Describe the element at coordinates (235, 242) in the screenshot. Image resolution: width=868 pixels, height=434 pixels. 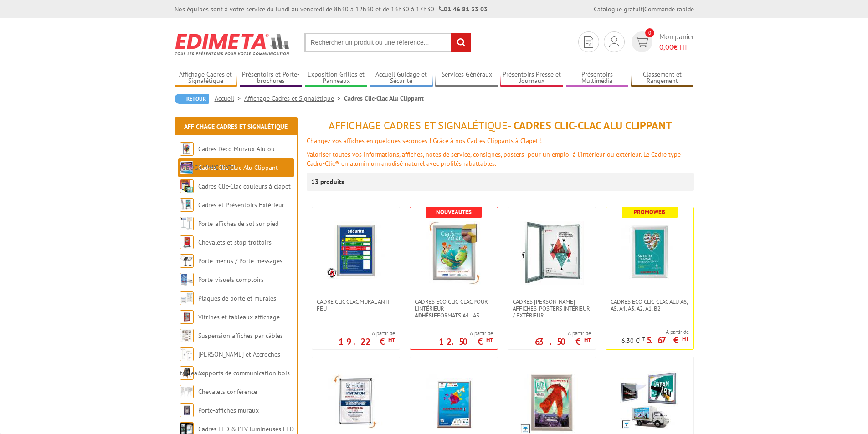
I see `a: Chevalets et stop trottoirs` at that location.